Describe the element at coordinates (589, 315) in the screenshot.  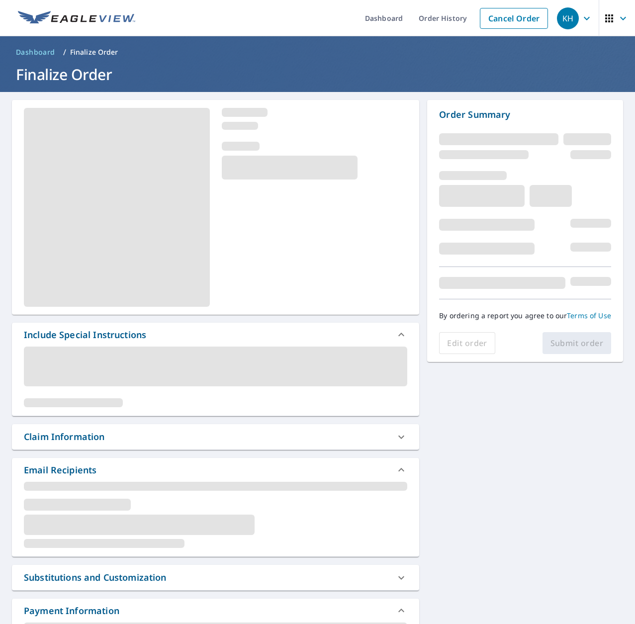
I see `a: Terms of Use` at that location.